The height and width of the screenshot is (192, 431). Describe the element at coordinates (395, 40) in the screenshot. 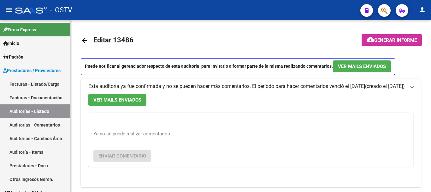

I see `span: Generar informe` at that location.